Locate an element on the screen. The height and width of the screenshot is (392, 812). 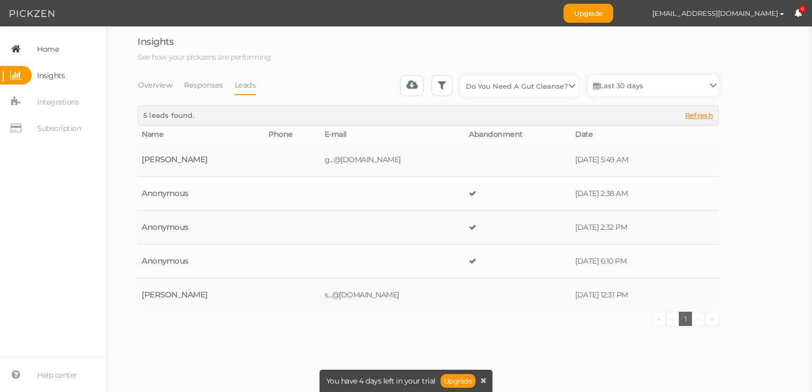
a: Leads is located at coordinates (245, 85).